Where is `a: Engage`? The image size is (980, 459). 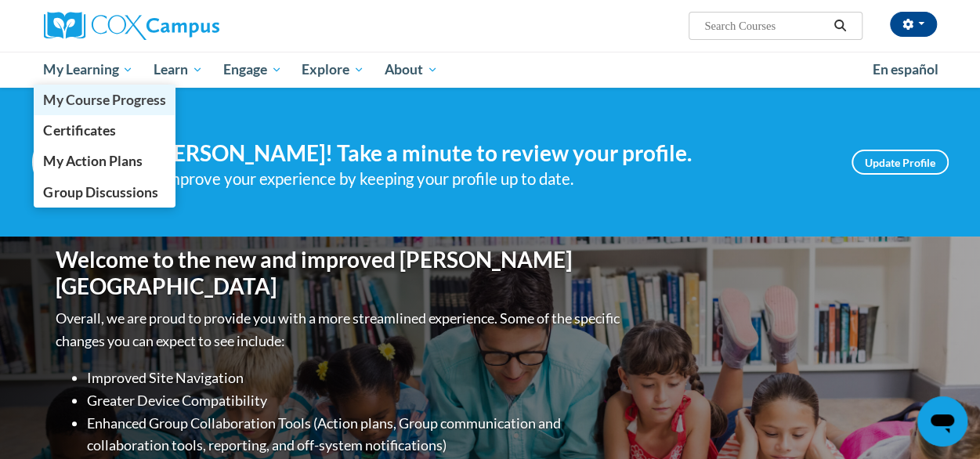
a: Engage is located at coordinates (252, 70).